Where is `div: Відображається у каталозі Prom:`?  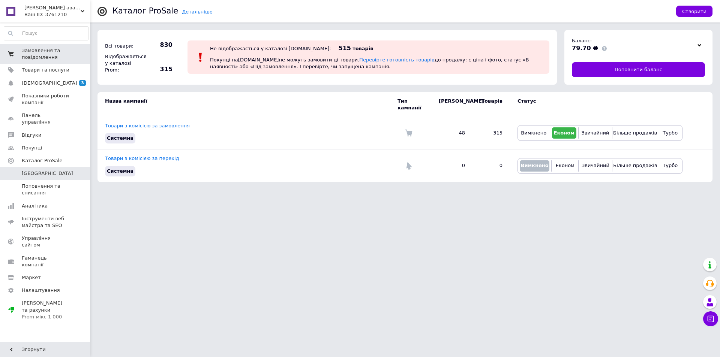
div: Відображається у каталозі Prom: is located at coordinates (124, 63).